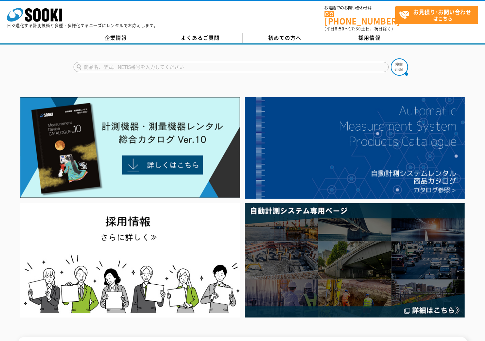 The image size is (485, 341). I want to click on img: 自動計測システム専用ページ, so click(355, 260).